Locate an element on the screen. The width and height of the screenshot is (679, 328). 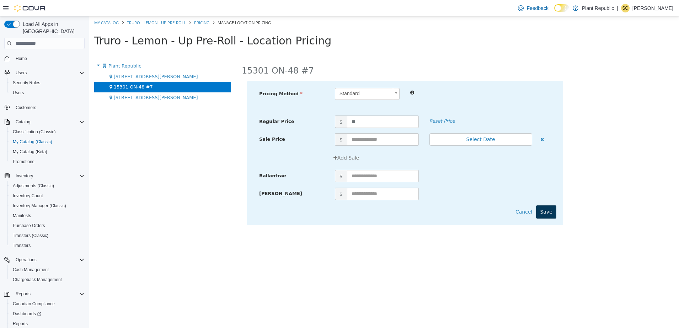
button: Customers is located at coordinates (44, 107).